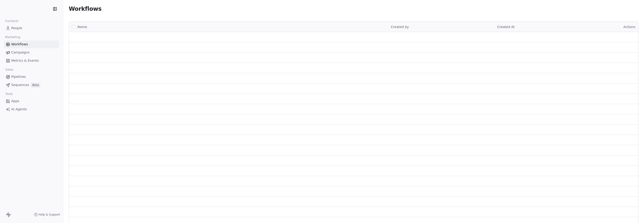 The height and width of the screenshot is (223, 644). What do you see at coordinates (25, 60) in the screenshot?
I see `span: Metrics & Events` at bounding box center [25, 60].